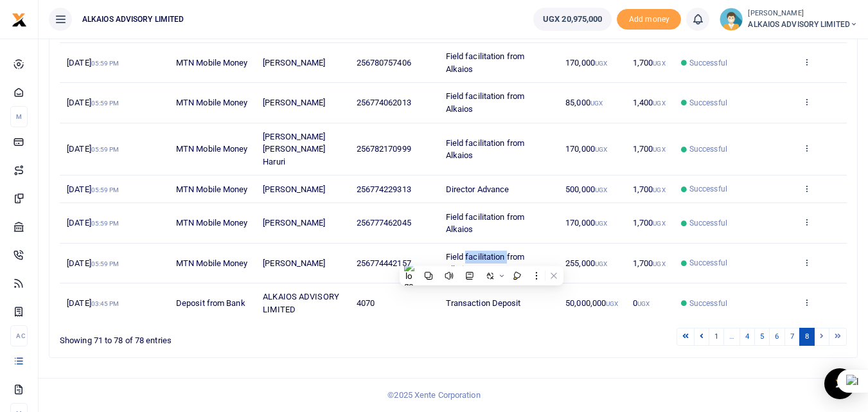 The image size is (868, 412). Describe the element at coordinates (641, 302) in the screenshot. I see `span: 0` at that location.